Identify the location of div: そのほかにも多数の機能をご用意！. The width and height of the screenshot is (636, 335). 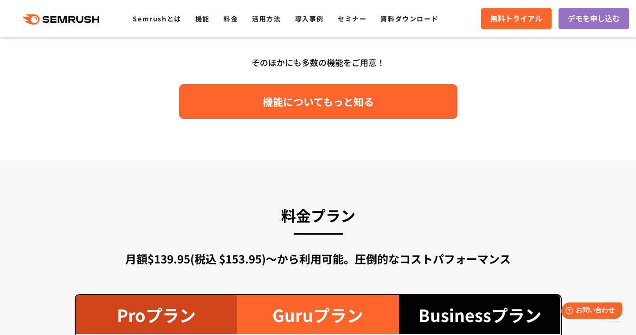
(318, 62).